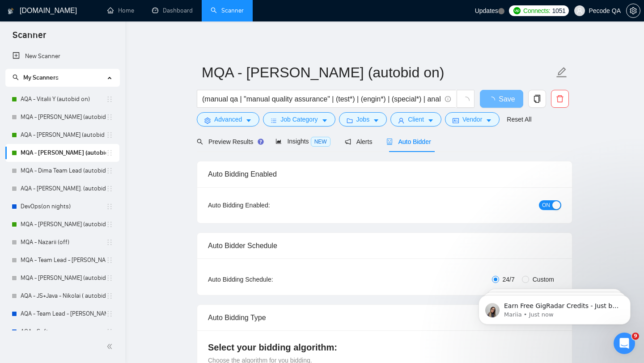 This screenshot has width=644, height=363. What do you see at coordinates (172, 10) in the screenshot?
I see `a: dashboardDashboard` at bounding box center [172, 10].